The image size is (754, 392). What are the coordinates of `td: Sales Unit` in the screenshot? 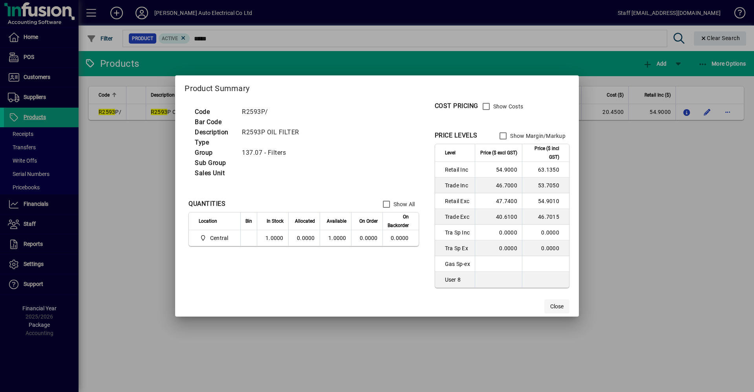 It's located at (214, 173).